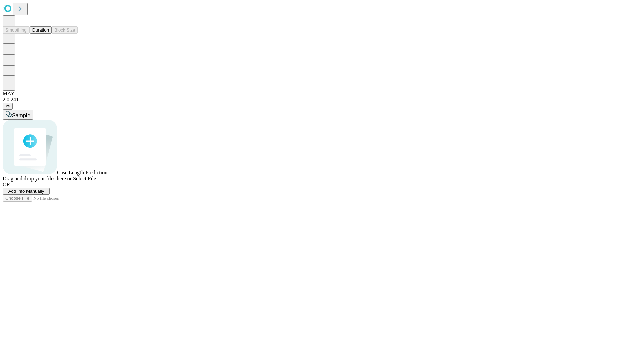 This screenshot has width=644, height=362. I want to click on div: 2.0.241, so click(322, 100).